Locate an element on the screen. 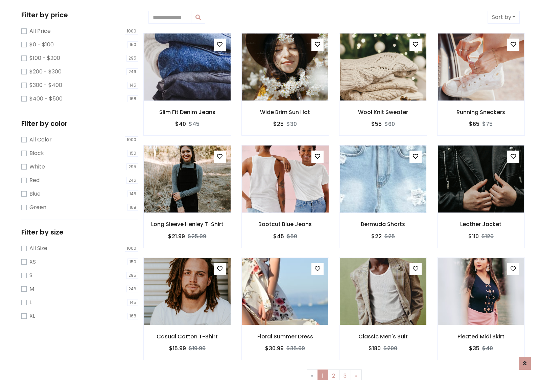 The image size is (541, 380). h6: $65 is located at coordinates (474, 124).